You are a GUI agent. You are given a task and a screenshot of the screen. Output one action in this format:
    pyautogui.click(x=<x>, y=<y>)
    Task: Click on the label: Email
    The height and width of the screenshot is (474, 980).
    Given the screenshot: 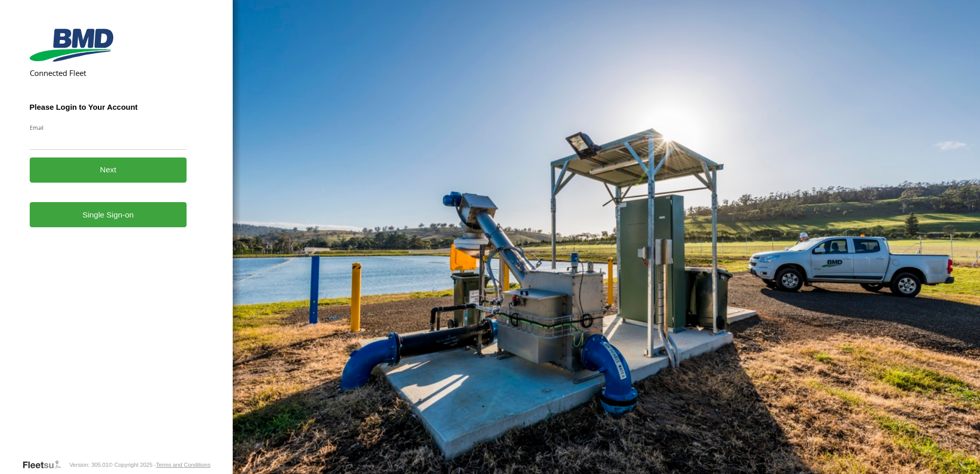 What is the action you would take?
    pyautogui.click(x=109, y=127)
    